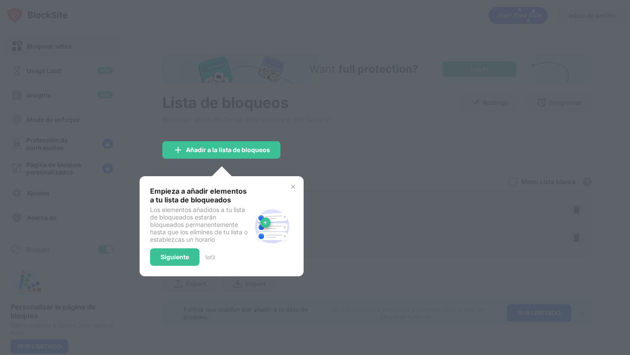 The height and width of the screenshot is (355, 630). What do you see at coordinates (293, 187) in the screenshot?
I see `img: x-button.svg` at bounding box center [293, 187].